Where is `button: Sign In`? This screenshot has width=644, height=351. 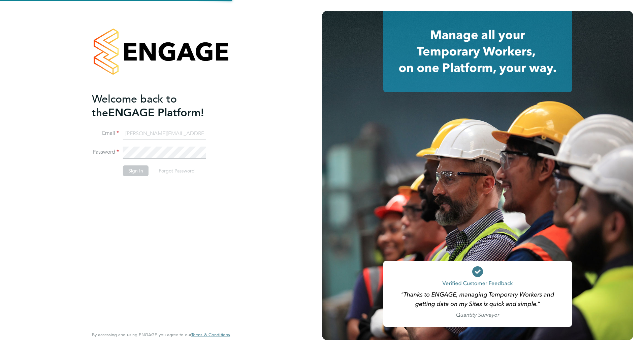
button: Sign In is located at coordinates (136, 171).